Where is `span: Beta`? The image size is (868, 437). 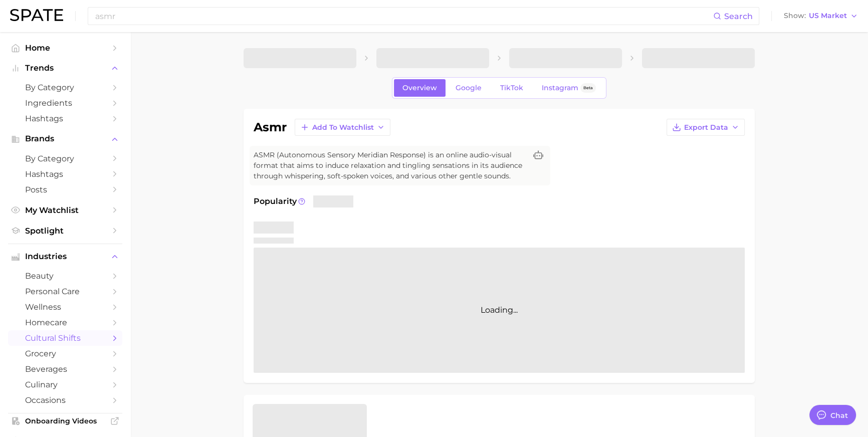 span: Beta is located at coordinates (587, 88).